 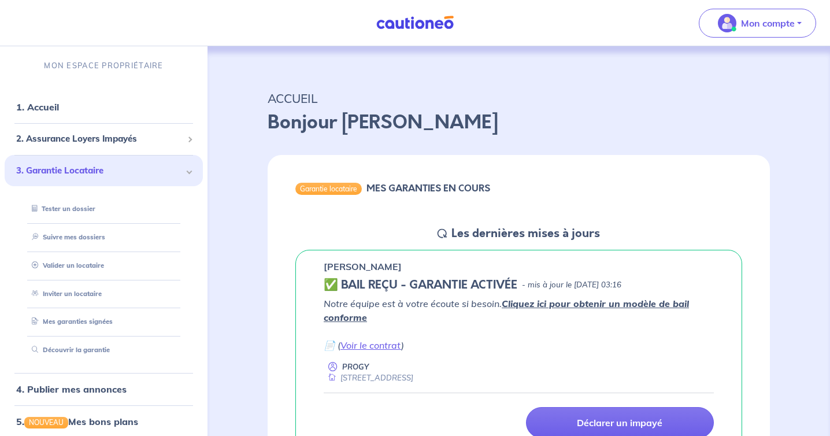 What do you see at coordinates (757, 23) in the screenshot?
I see `button: illu_account_valid_menu.svgMon compte` at bounding box center [757, 23].